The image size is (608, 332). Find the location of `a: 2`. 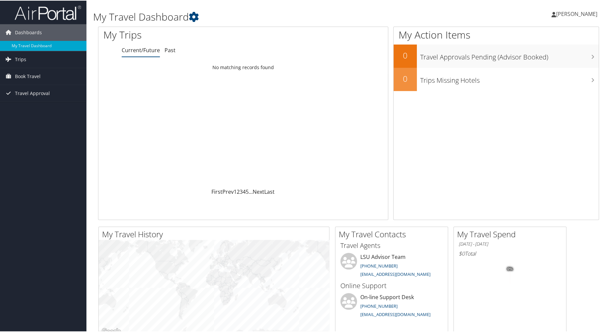

a: 2 is located at coordinates (238, 191).